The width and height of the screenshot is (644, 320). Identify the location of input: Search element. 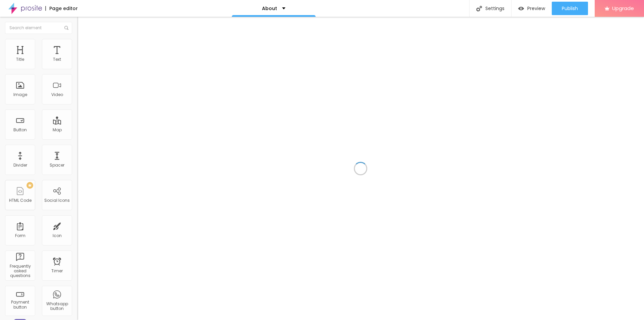
(38, 28).